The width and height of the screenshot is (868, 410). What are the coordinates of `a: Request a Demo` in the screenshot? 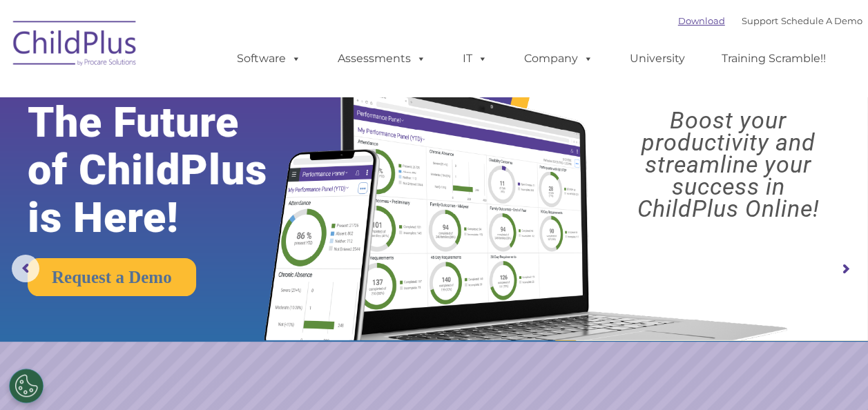 It's located at (112, 277).